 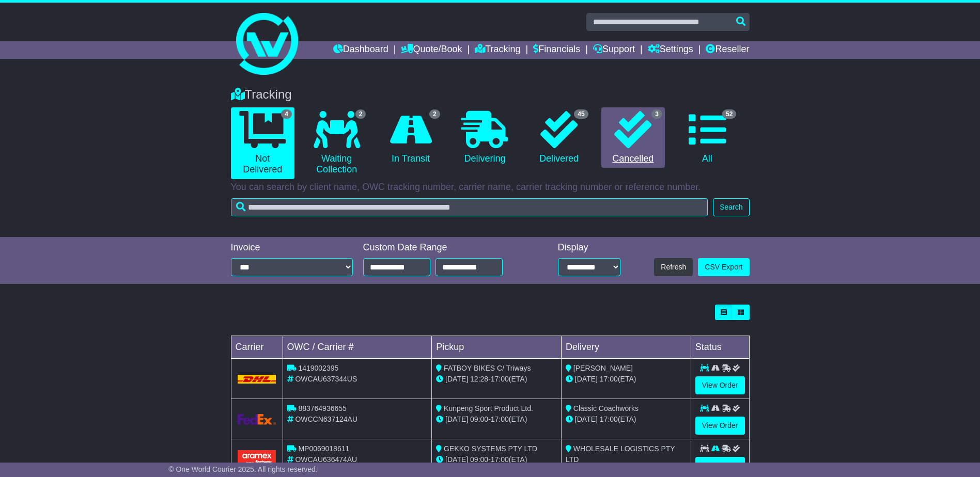 I want to click on a: Tracking, so click(x=497, y=50).